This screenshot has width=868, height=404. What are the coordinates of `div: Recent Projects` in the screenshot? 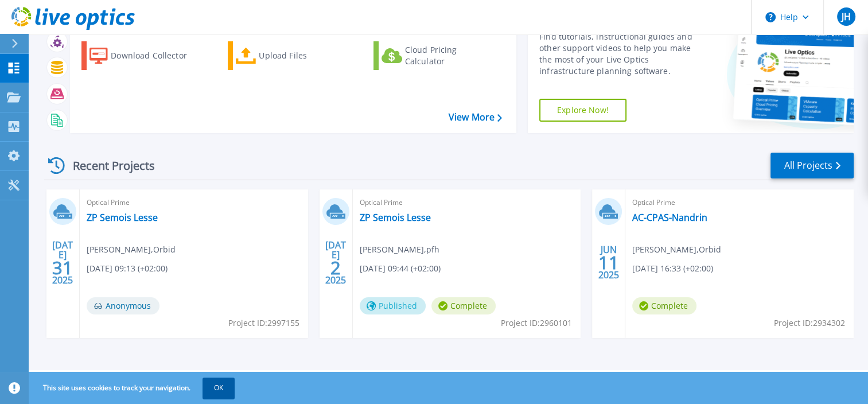 It's located at (107, 165).